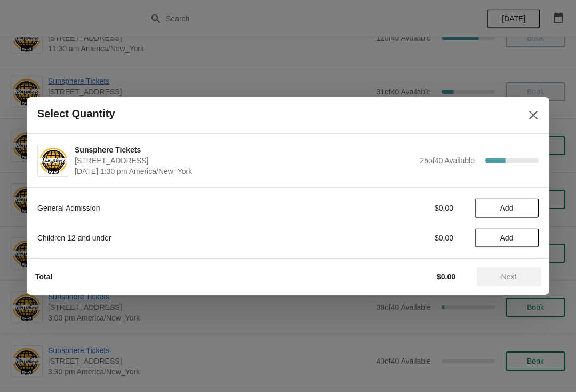 This screenshot has width=576, height=392. What do you see at coordinates (533, 115) in the screenshot?
I see `button: Close` at bounding box center [533, 115].